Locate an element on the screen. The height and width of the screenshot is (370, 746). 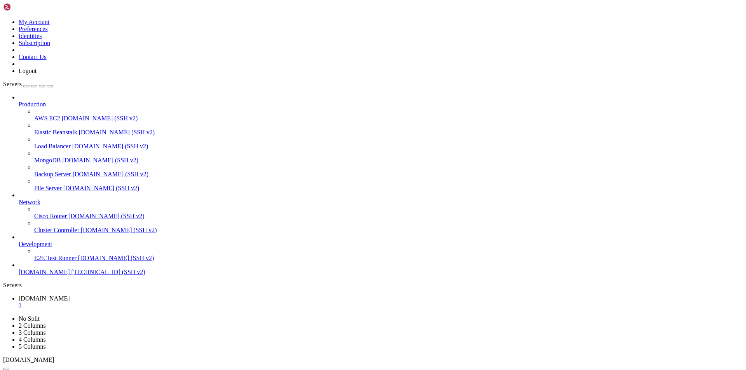
li: Network is located at coordinates (381, 213).